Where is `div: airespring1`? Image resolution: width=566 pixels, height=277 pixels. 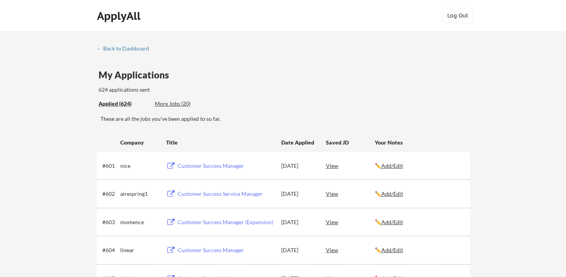
div: airespring1 is located at coordinates (140, 194).